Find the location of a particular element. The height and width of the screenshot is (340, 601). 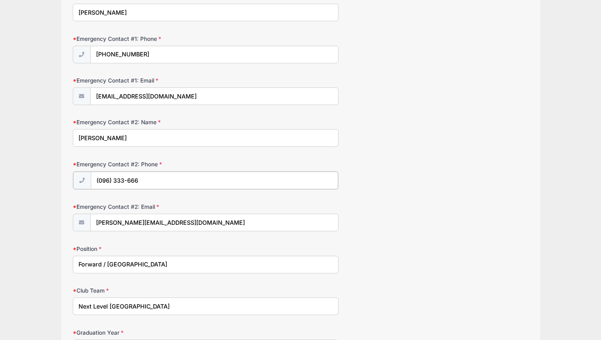

label: Emergency Contact #2: Name is located at coordinates (149, 122).